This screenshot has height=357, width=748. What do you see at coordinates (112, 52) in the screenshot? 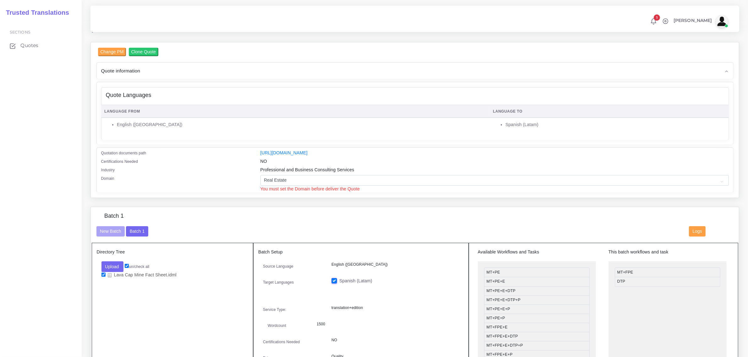
I see `input: Change PM` at bounding box center [112, 52].